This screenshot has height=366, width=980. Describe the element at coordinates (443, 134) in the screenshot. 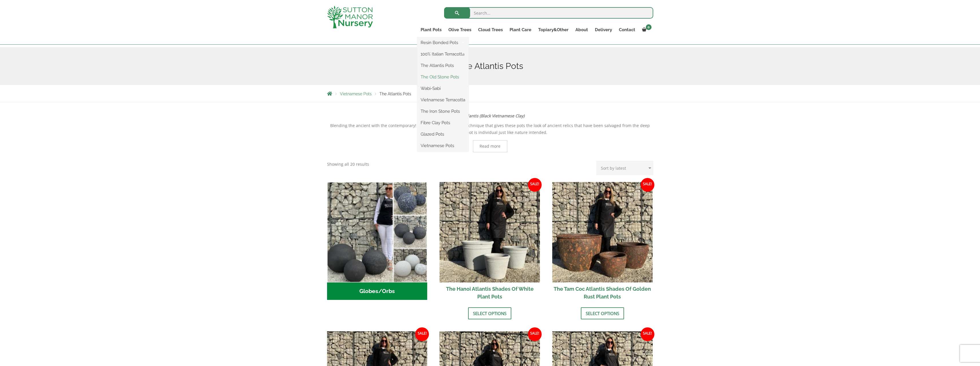

I see `a: Glazed Pots` at that location.